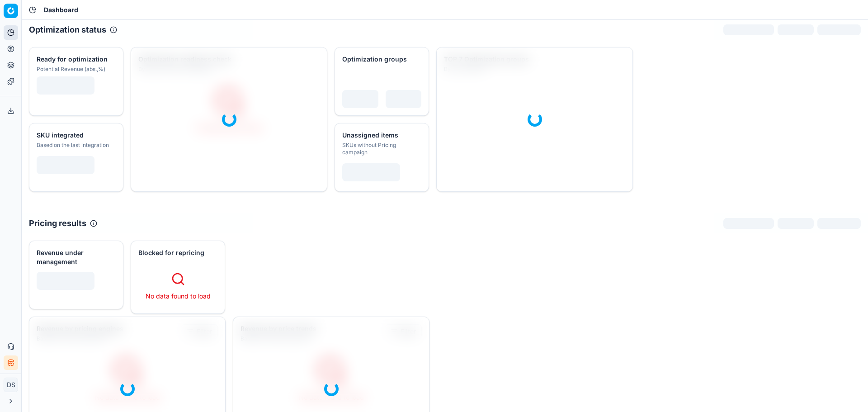 Image resolution: width=868 pixels, height=412 pixels. I want to click on div: SKU integrated, so click(75, 135).